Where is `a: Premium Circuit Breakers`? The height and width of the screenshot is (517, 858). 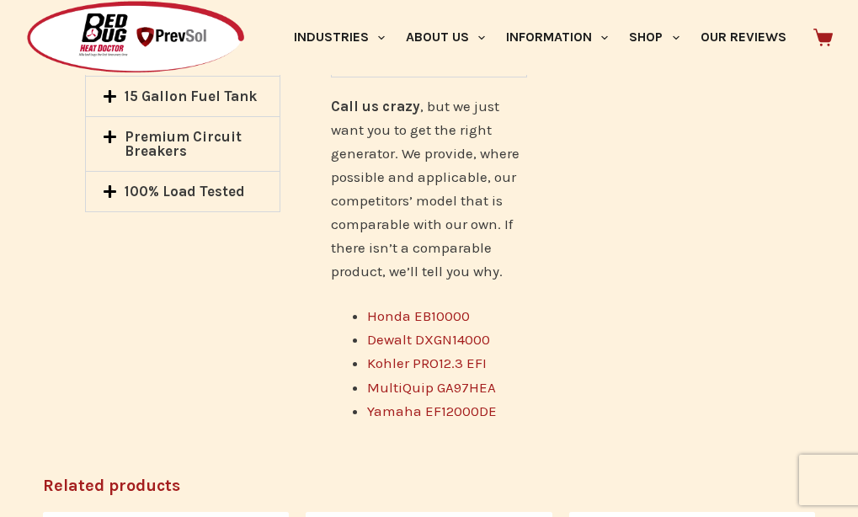 a: Premium Circuit Breakers is located at coordinates (183, 143).